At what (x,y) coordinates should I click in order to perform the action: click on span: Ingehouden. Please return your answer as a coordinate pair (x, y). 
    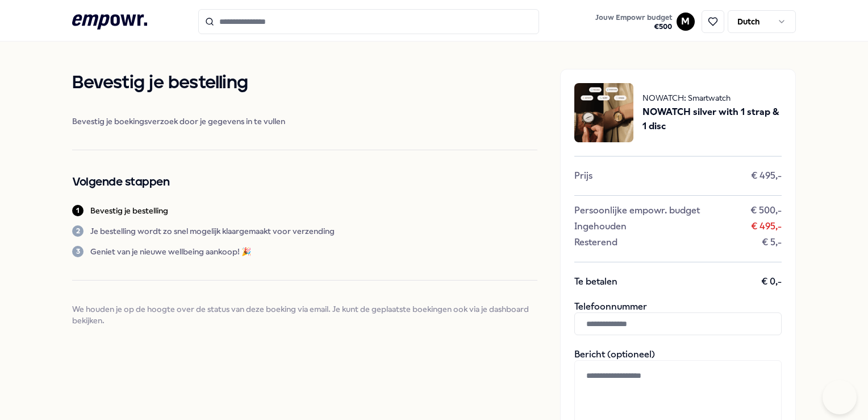
    Looking at the image, I should click on (601, 226).